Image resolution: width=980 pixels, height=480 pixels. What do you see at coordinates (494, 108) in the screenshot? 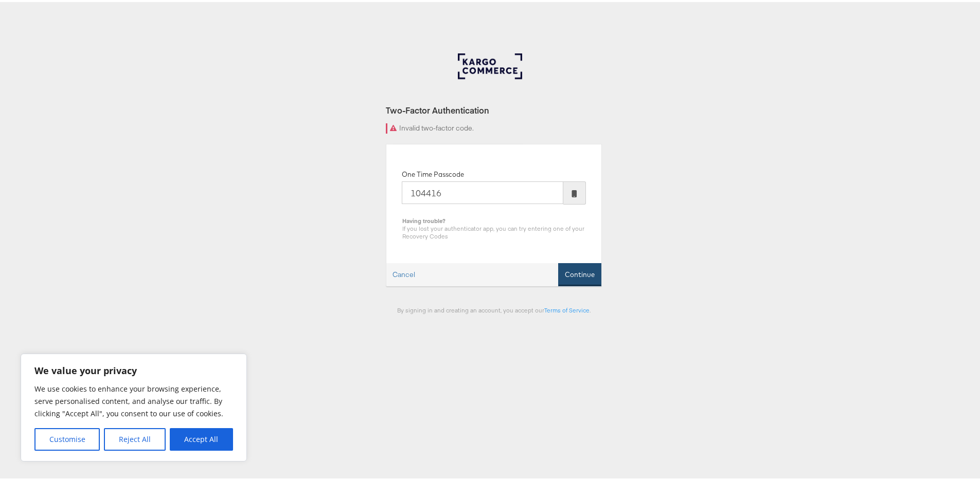
I see `div: Two-Factor Authentication` at bounding box center [494, 108].